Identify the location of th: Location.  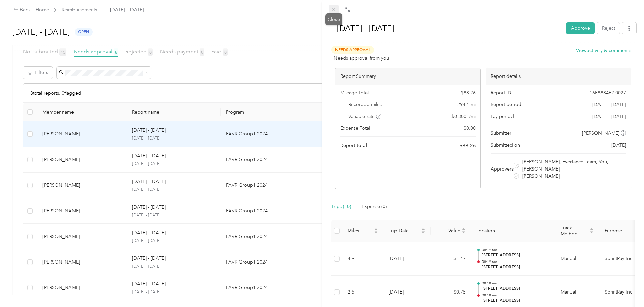
(513, 231).